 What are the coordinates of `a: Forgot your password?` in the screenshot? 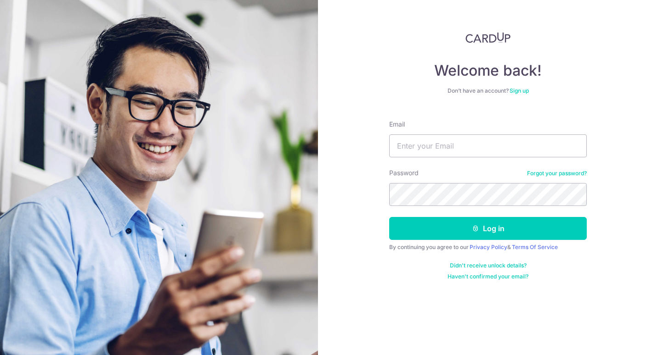 It's located at (557, 174).